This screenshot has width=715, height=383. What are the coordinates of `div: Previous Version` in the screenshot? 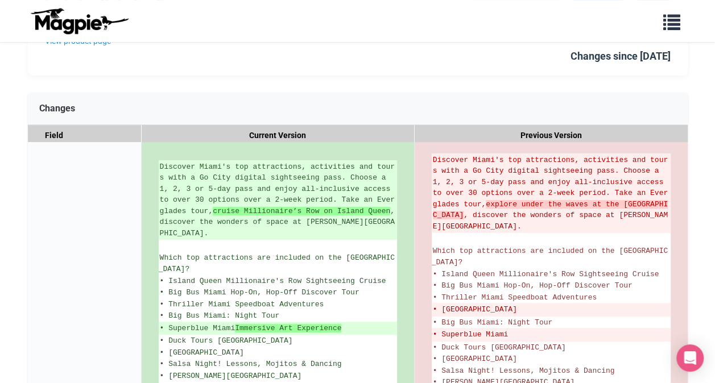 It's located at (551, 135).